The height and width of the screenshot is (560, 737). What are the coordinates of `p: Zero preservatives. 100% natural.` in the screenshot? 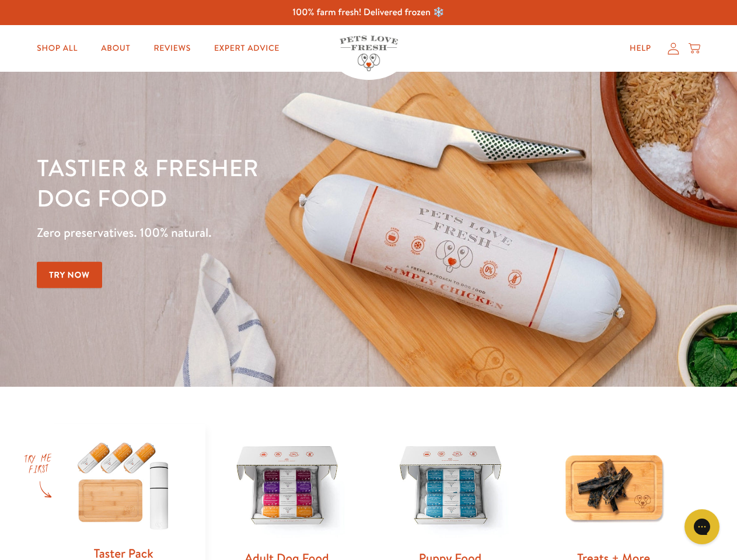 It's located at (258, 233).